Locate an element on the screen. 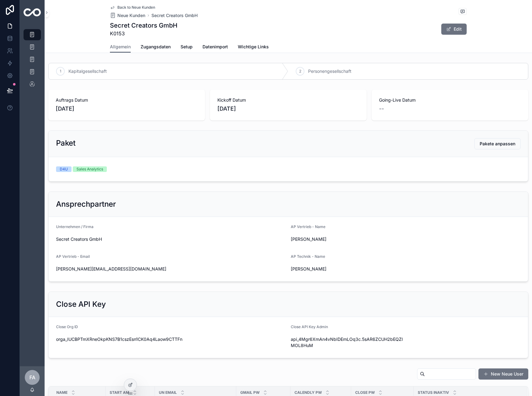 This screenshot has width=532, height=396. span: Close API Key Admin is located at coordinates (309, 327).